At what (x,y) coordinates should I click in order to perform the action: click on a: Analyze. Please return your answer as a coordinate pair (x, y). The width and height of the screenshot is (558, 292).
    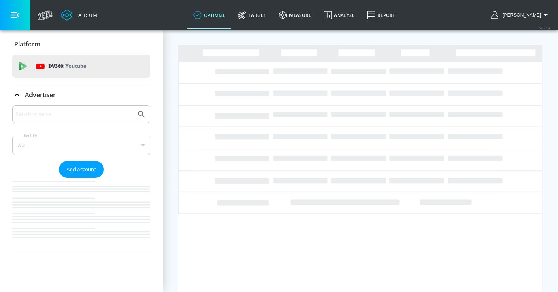
    Looking at the image, I should click on (339, 15).